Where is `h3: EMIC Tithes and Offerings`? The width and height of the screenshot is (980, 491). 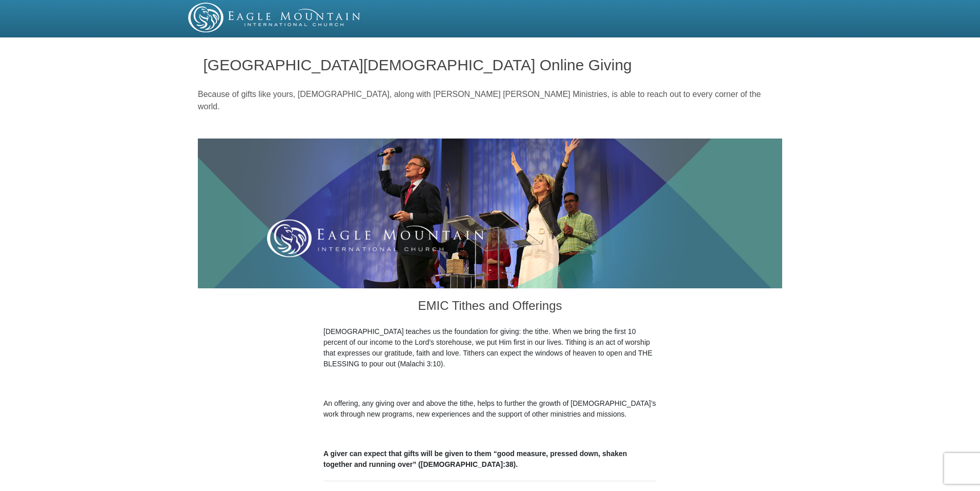
h3: EMIC Tithes and Offerings is located at coordinates (490, 308).